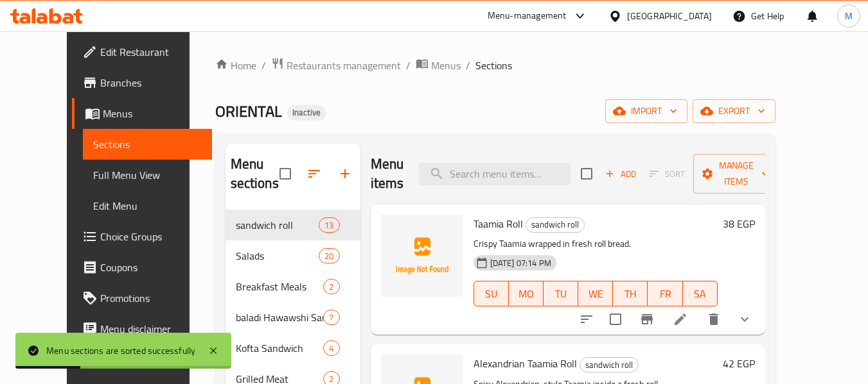 This screenshot has width=868, height=384. What do you see at coordinates (151, 236) in the screenshot?
I see `span: Choice Groups` at bounding box center [151, 236].